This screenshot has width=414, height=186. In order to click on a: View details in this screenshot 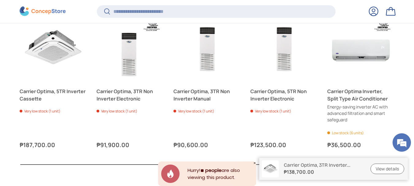, I will do `click(387, 169)`.